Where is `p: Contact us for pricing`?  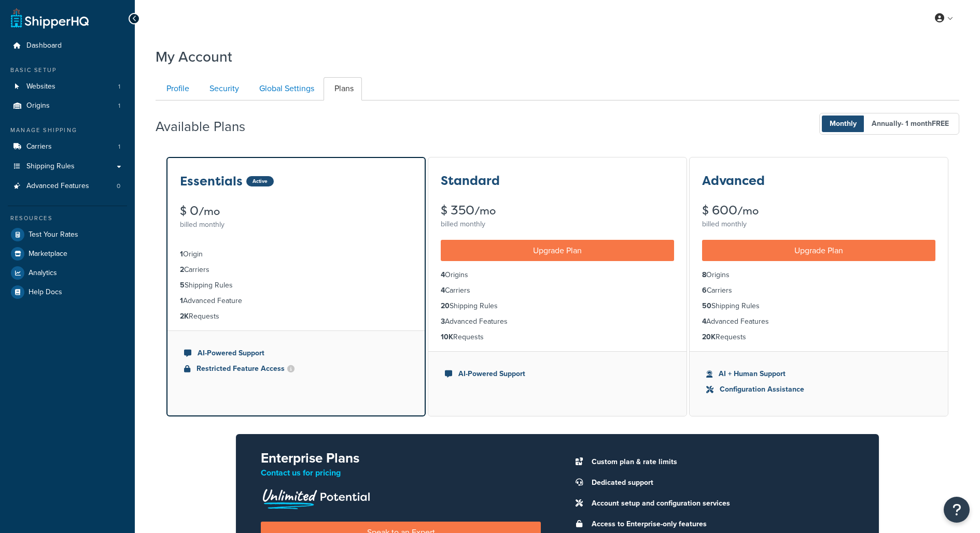 p: Contact us for pricing is located at coordinates (401, 473).